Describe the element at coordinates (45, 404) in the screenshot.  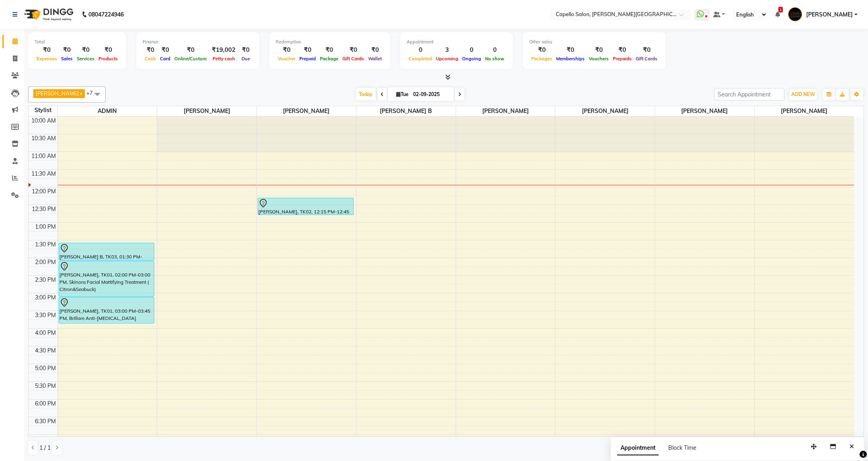
I see `div: 6:00 PM` at that location.